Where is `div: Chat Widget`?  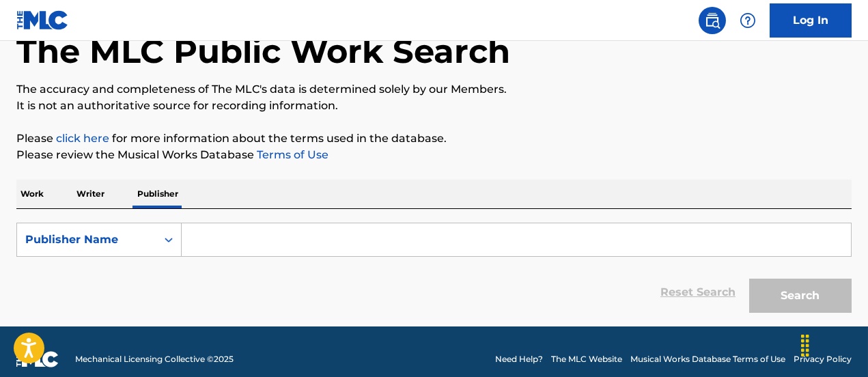
div: Chat Widget is located at coordinates (834, 344).